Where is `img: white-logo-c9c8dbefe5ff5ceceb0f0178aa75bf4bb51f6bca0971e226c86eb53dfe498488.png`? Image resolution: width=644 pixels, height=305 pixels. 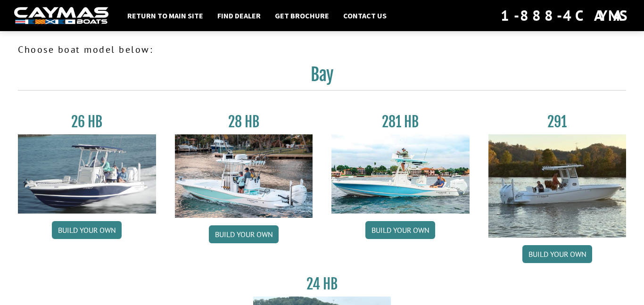 img: white-logo-c9c8dbefe5ff5ceceb0f0178aa75bf4bb51f6bca0971e226c86eb53dfe498488.png is located at coordinates (61, 16).